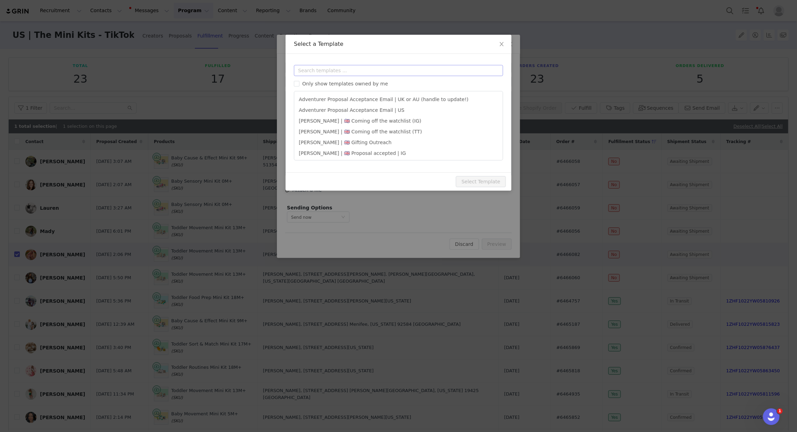  What do you see at coordinates (399, 99) in the screenshot?
I see `li: Adventurer Proposal Acceptance Email | UK or AU (handle to update!)` at bounding box center [399, 99].